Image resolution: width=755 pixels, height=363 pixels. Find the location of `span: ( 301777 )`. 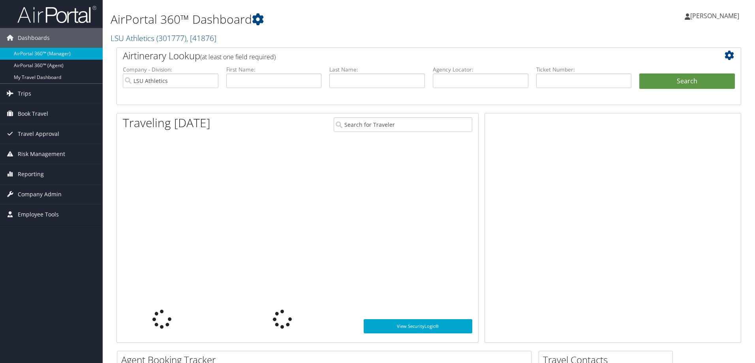

span: ( 301777 ) is located at coordinates (171, 38).